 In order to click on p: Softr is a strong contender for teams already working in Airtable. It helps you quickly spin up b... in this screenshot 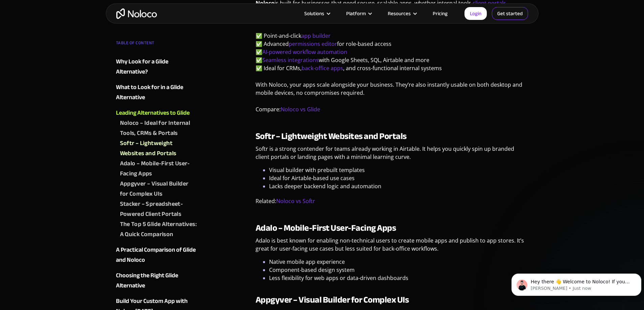, I will do `click(392, 155)`.